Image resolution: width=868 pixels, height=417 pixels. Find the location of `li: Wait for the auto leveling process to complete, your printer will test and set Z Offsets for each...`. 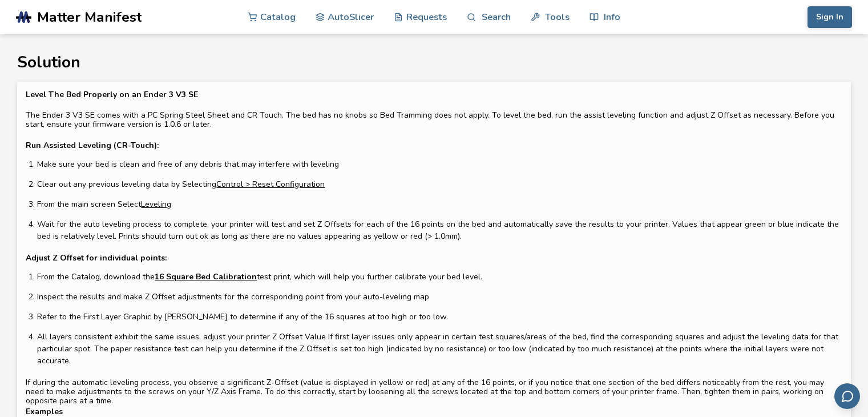

li: Wait for the auto leveling process to complete, your printer will test and set Z Offsets for each... is located at coordinates (439, 230).